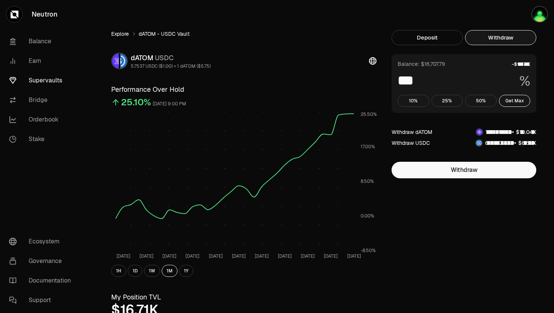 This screenshot has height=313, width=554. What do you see at coordinates (42, 81) in the screenshot?
I see `a: Supervaults` at bounding box center [42, 81].